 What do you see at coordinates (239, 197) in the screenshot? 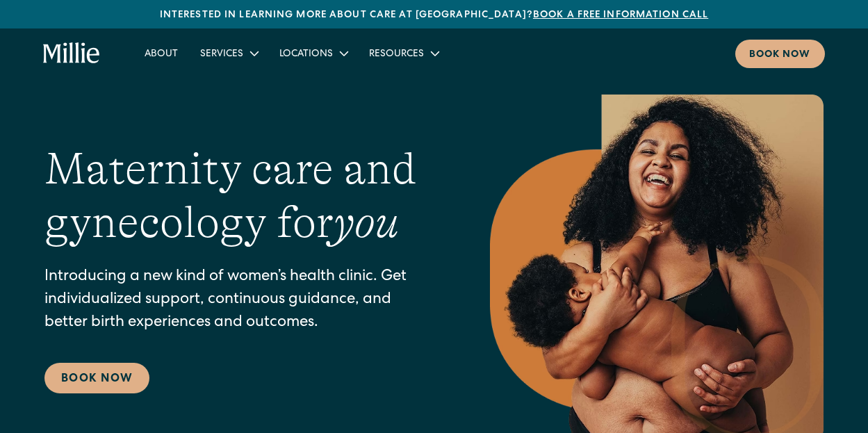
I see `h1: Maternity care and gynecology for` at bounding box center [239, 197].